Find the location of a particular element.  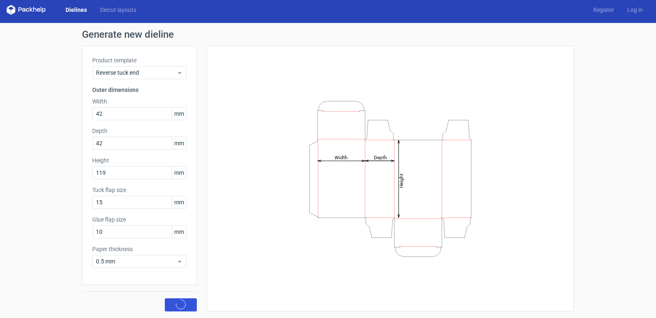

tspan: Depth is located at coordinates (380, 157).